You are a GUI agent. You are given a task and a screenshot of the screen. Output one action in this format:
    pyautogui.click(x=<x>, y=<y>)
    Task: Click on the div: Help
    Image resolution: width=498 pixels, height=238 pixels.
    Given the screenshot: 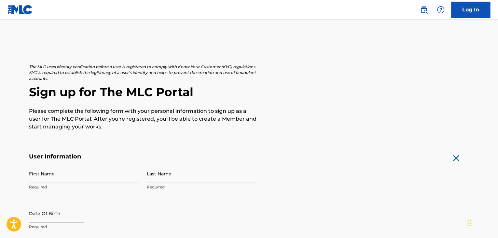 What is the action you would take?
    pyautogui.click(x=441, y=10)
    